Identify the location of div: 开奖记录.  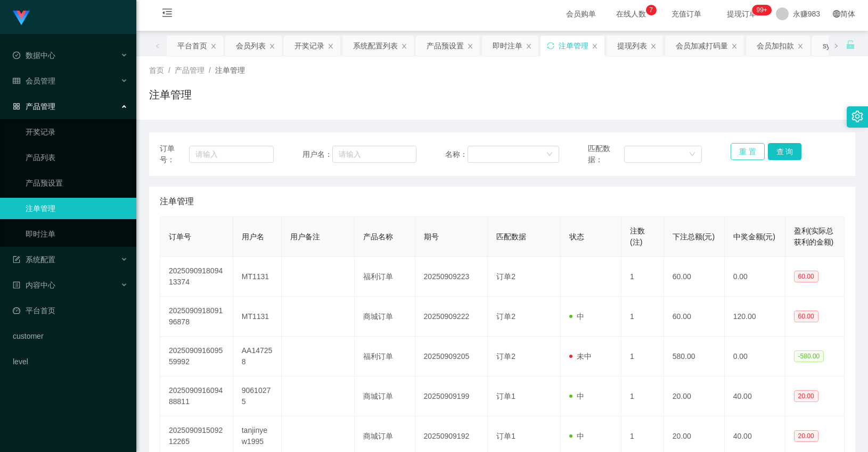
(309, 46).